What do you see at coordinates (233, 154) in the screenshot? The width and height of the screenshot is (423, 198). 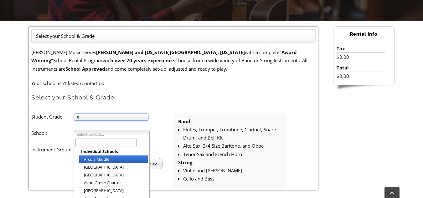 I see `li: Tenor Sax and French Horn` at bounding box center [233, 154].